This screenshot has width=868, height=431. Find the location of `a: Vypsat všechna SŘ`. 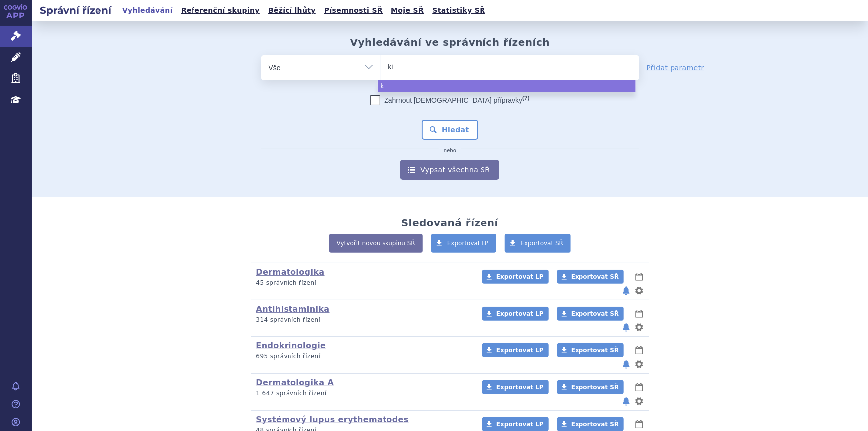

a: Vypsat všechna SŘ is located at coordinates (450, 170).